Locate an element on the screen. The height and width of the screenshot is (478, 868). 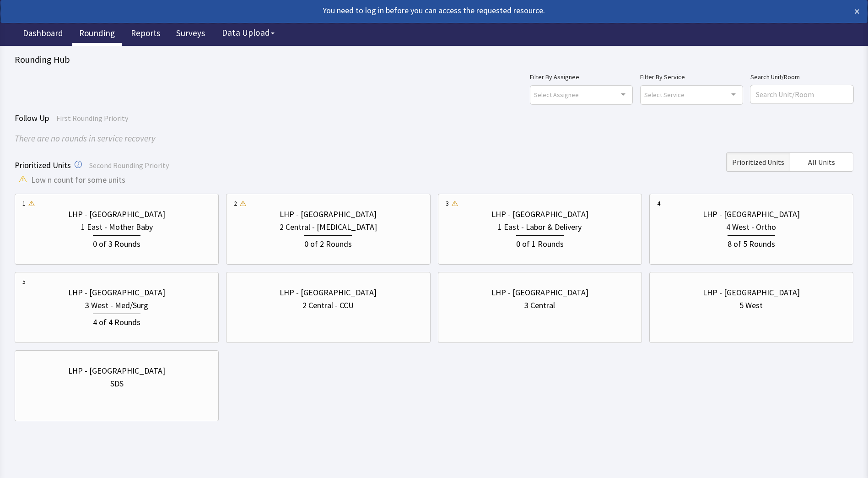
div: 2 Central - CCU is located at coordinates (328, 306).